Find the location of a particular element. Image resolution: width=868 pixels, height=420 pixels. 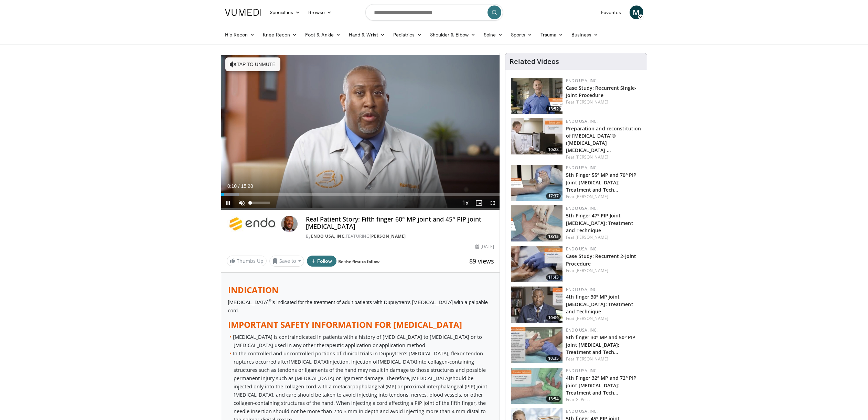

span: M is located at coordinates (637, 12).